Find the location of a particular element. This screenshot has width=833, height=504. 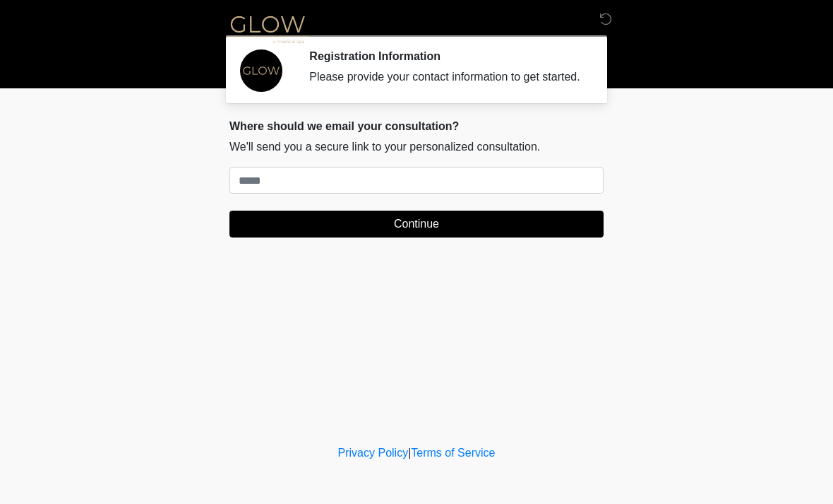

img: Glow Medical Spa Logo is located at coordinates (268, 29).